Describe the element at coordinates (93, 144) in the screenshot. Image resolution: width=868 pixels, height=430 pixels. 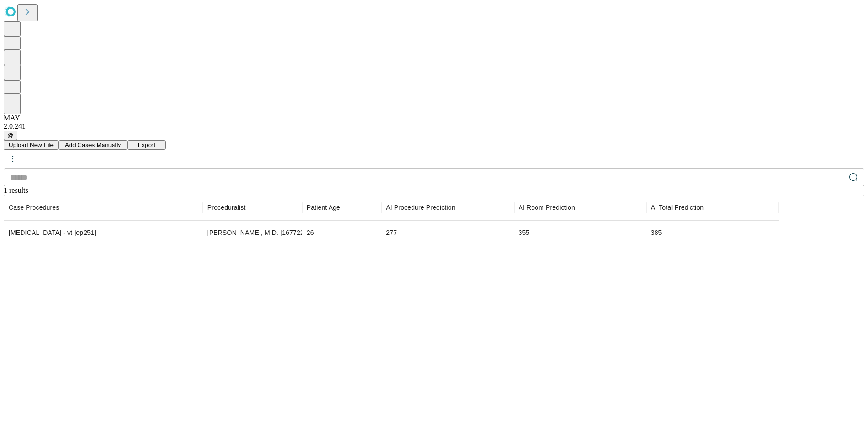
I see `span: Add Cases Manually` at that location.